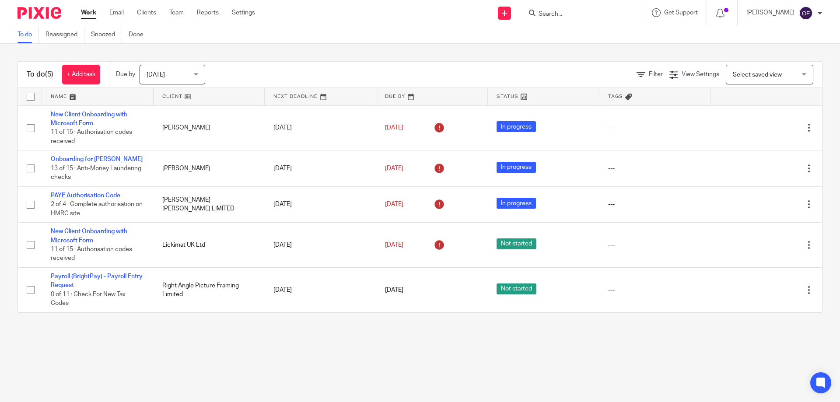 This screenshot has width=840, height=402. I want to click on a: Reports, so click(208, 13).